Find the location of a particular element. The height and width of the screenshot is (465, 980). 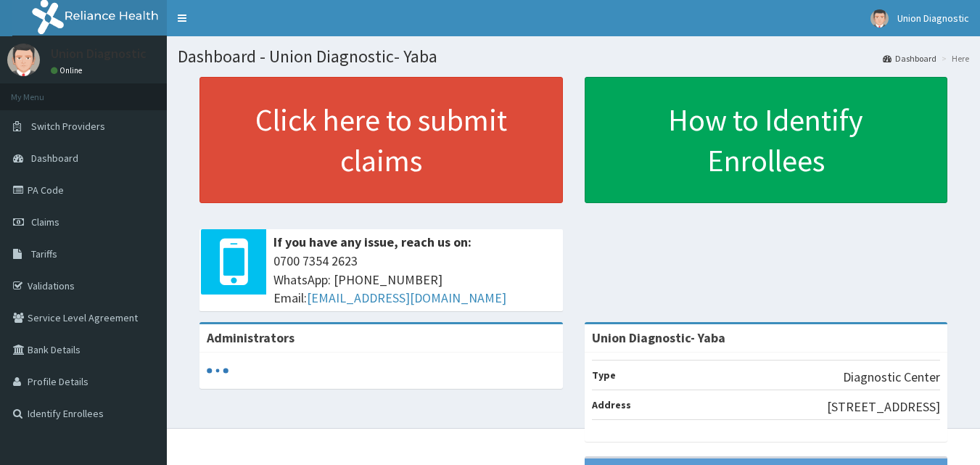

b: If you have any issue, reach us on: is located at coordinates (372, 242).